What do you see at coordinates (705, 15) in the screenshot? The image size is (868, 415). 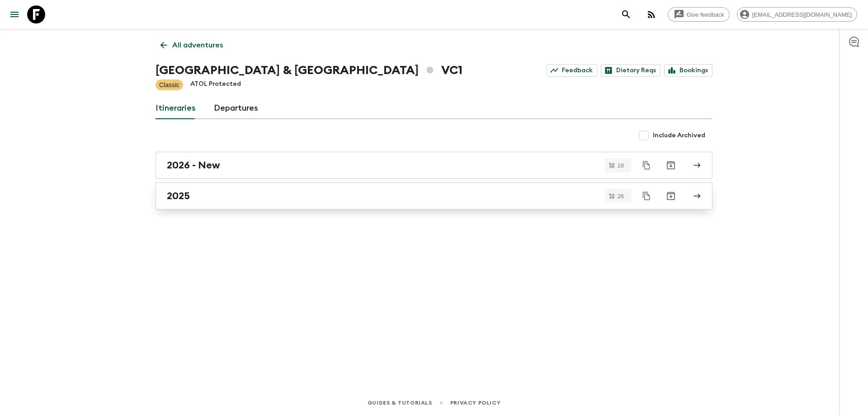 I see `span: Give feedback` at bounding box center [705, 15].